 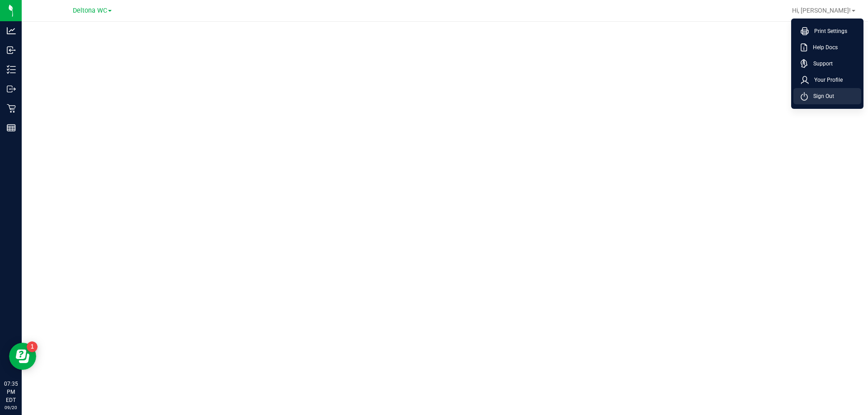 What do you see at coordinates (825, 80) in the screenshot?
I see `span: Your Profile` at bounding box center [825, 80].